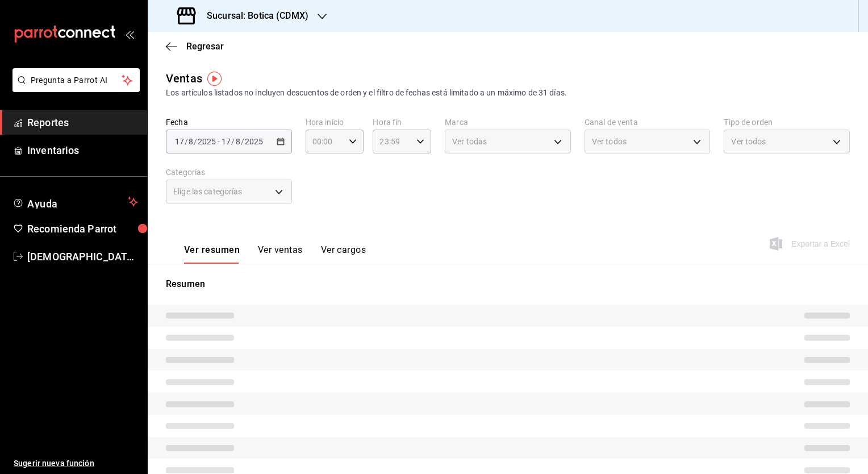  Describe the element at coordinates (205, 46) in the screenshot. I see `span: Regresar` at that location.